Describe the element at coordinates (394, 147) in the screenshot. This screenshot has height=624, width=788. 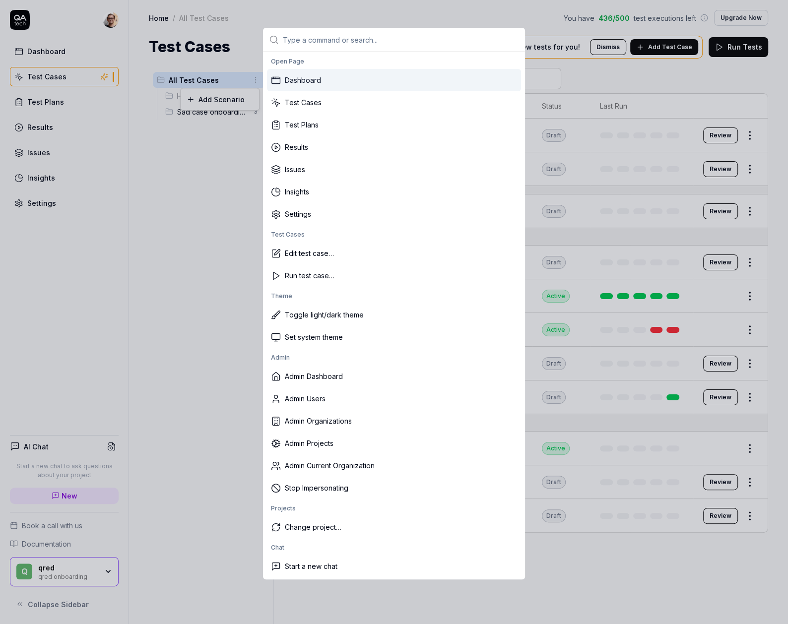
I see `div: Results` at that location.